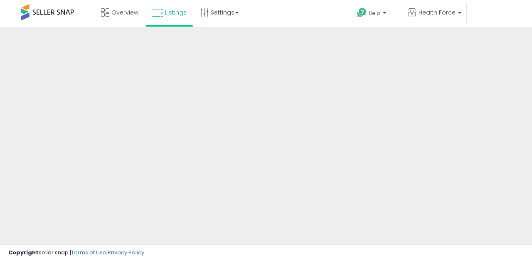 This screenshot has height=261, width=532. What do you see at coordinates (362, 12) in the screenshot?
I see `i: Get Help` at bounding box center [362, 12].